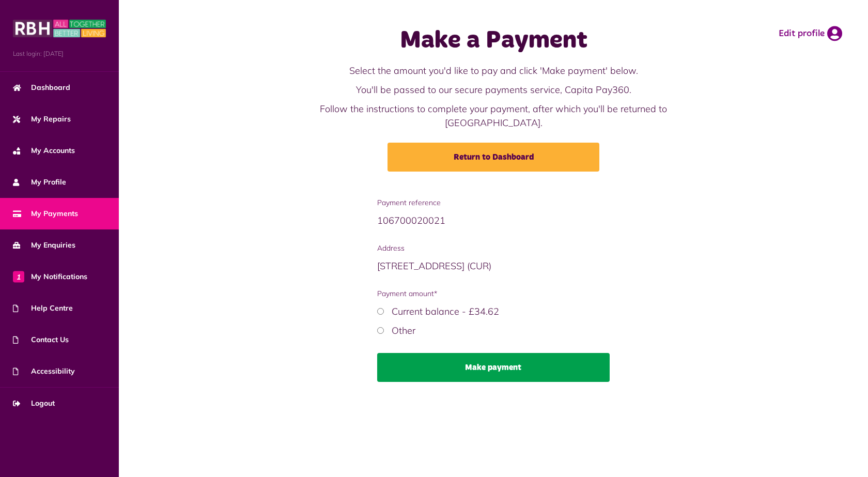  I want to click on span: My Repairs, so click(42, 119).